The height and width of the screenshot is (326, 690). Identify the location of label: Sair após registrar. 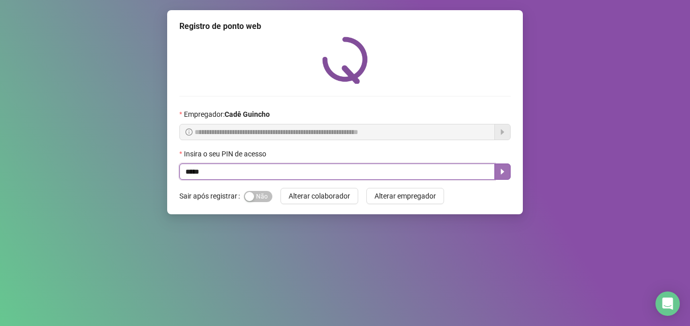
(211, 196).